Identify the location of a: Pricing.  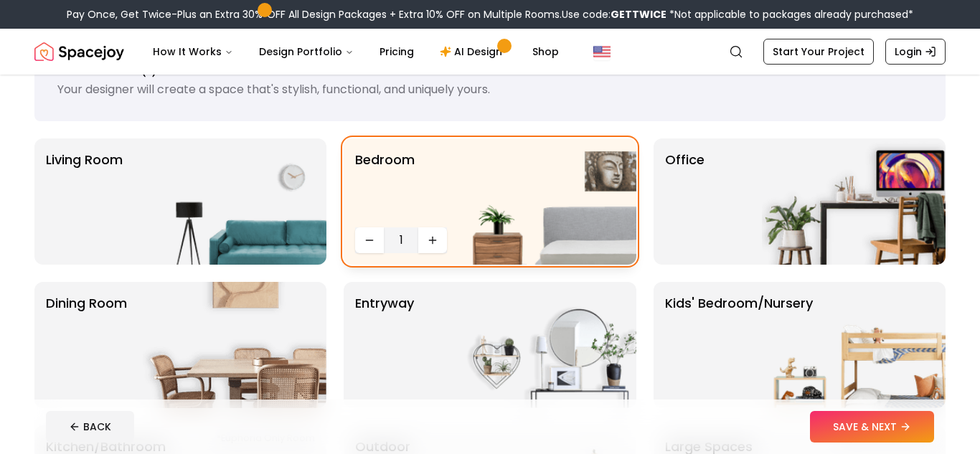
(396, 51).